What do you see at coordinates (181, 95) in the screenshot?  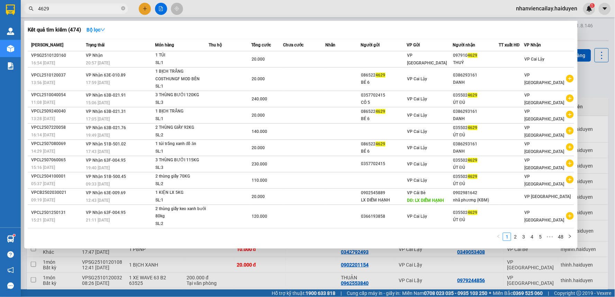 I see `div: 3 THÙNG BƯỞI 120KG` at bounding box center [181, 95].